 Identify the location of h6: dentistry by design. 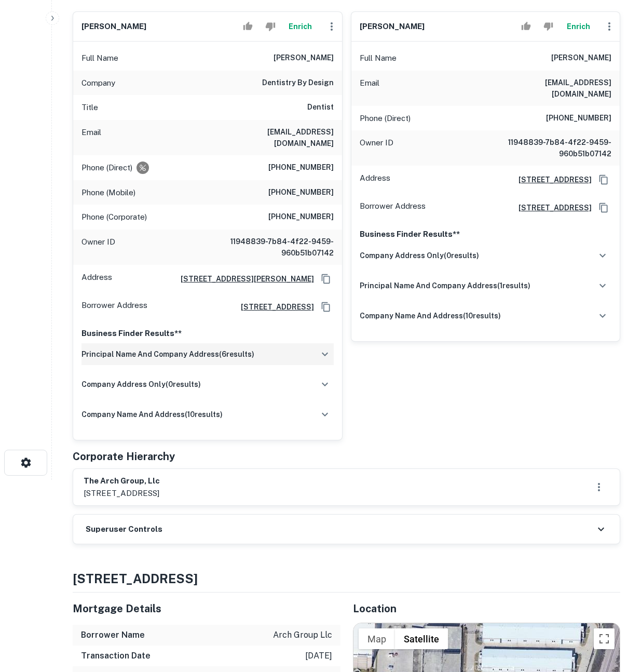
(298, 83).